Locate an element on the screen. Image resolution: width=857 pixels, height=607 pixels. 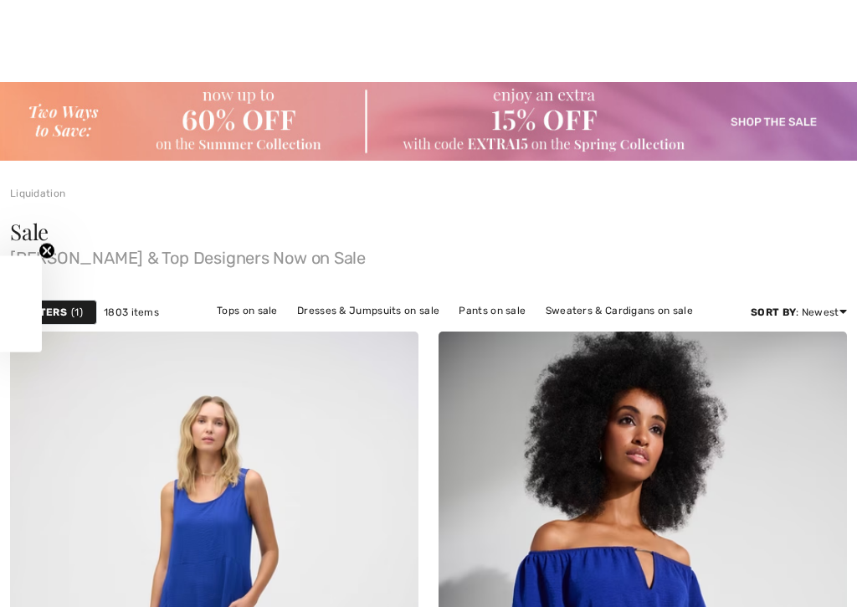
span: 1803 items is located at coordinates (131, 312).